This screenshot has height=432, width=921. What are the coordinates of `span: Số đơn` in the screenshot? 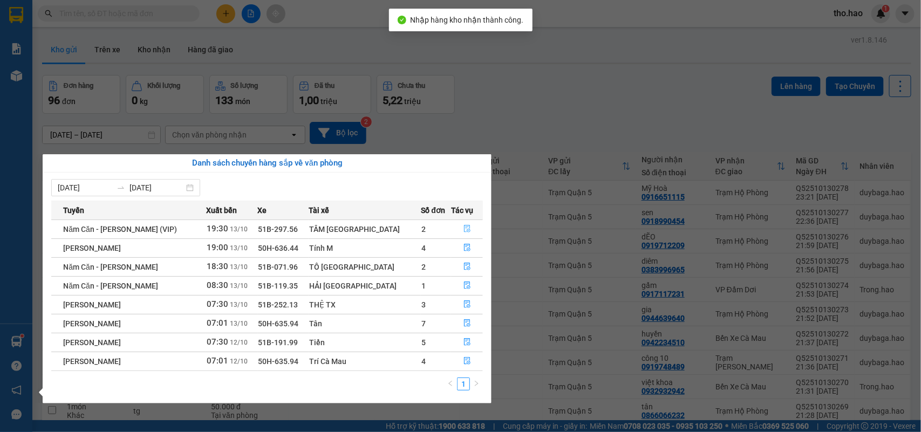 It's located at (433, 210).